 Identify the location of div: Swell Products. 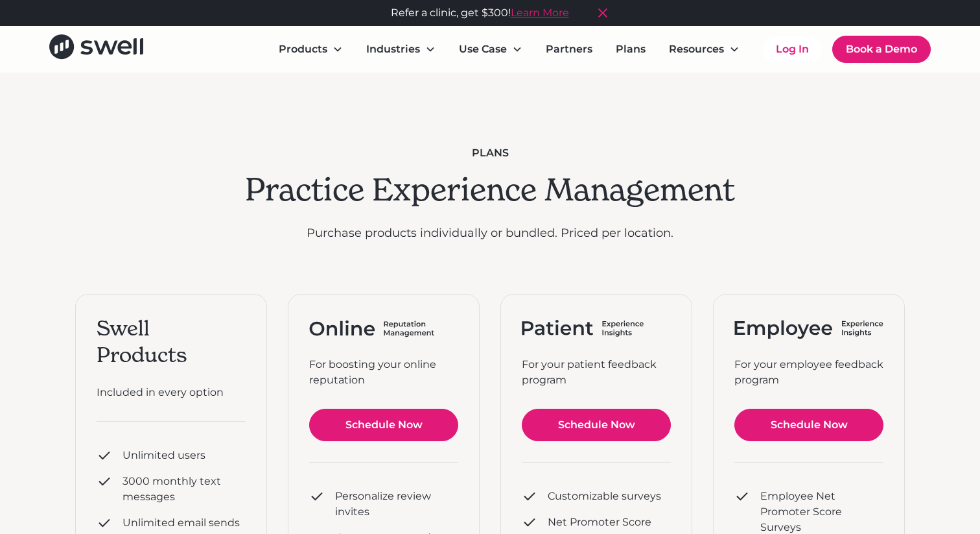
(171, 342).